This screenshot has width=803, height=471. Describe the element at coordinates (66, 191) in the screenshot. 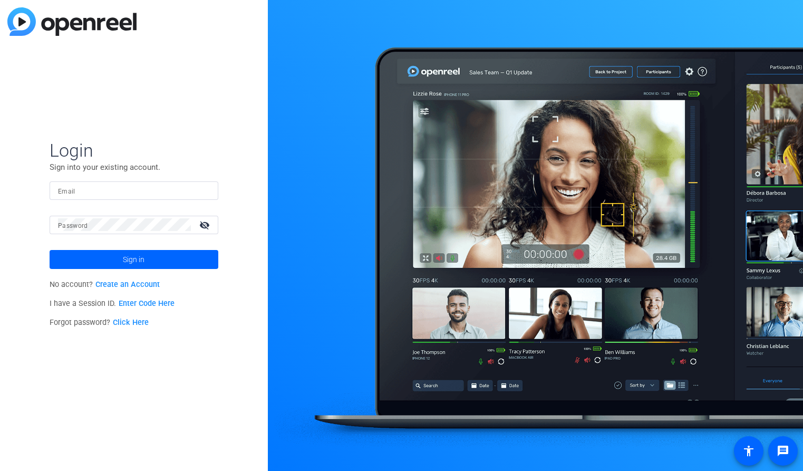

I see `mat-label: Email` at that location.